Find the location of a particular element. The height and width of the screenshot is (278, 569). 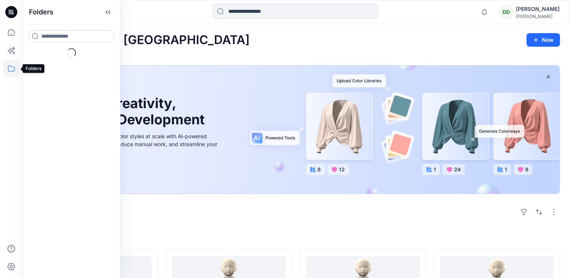

a: Discover more is located at coordinates (135, 172).